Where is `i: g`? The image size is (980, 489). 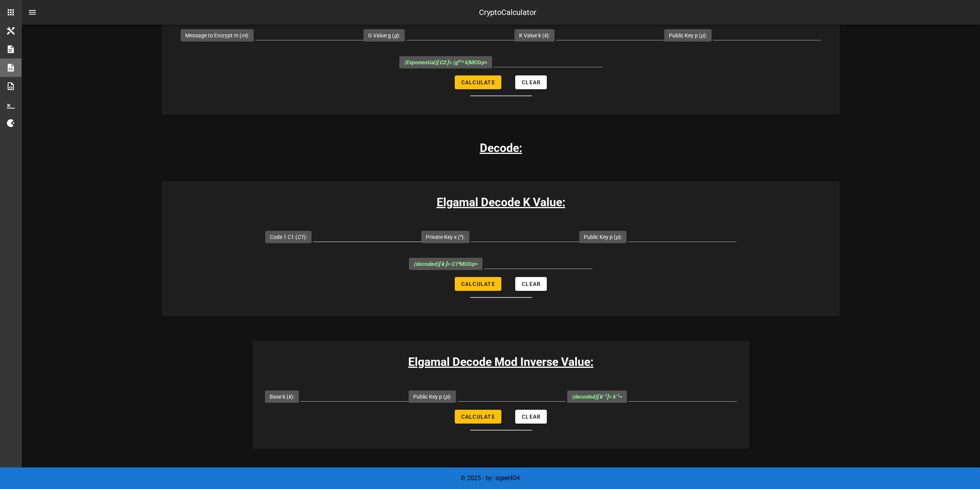
i: g is located at coordinates (395, 36).